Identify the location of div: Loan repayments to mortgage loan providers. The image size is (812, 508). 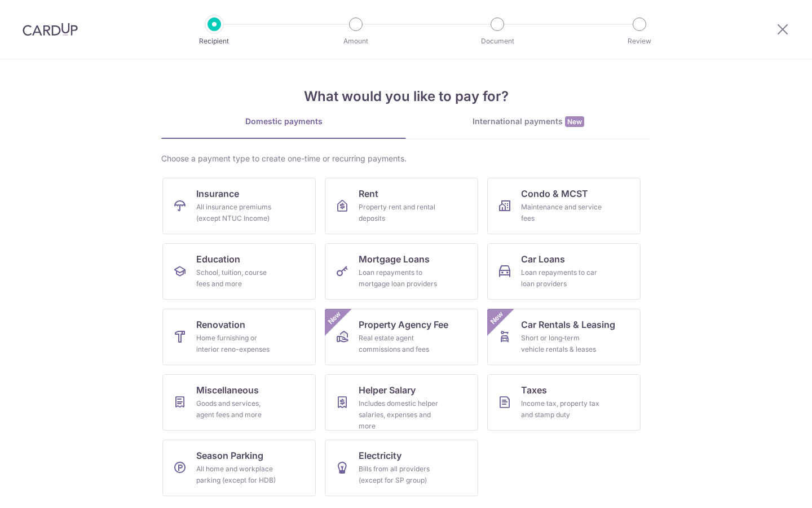
(399, 278).